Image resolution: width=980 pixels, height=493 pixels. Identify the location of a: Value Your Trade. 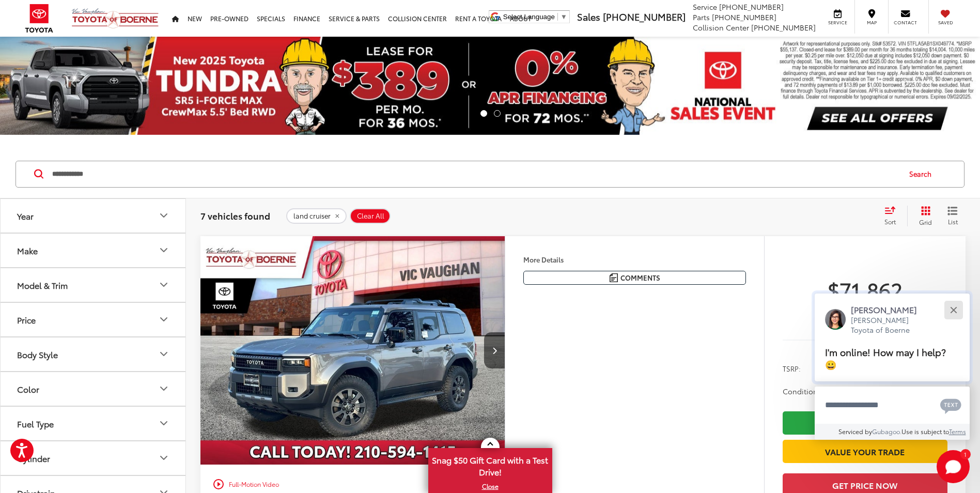
(865, 451).